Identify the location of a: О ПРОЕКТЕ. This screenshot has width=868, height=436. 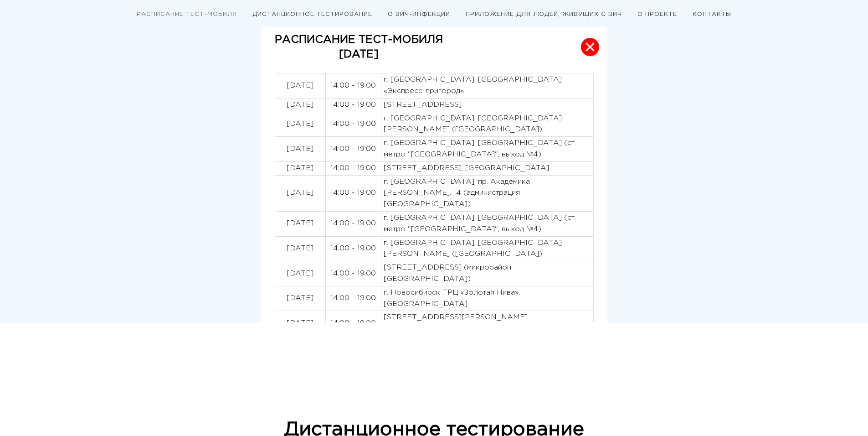
(658, 14).